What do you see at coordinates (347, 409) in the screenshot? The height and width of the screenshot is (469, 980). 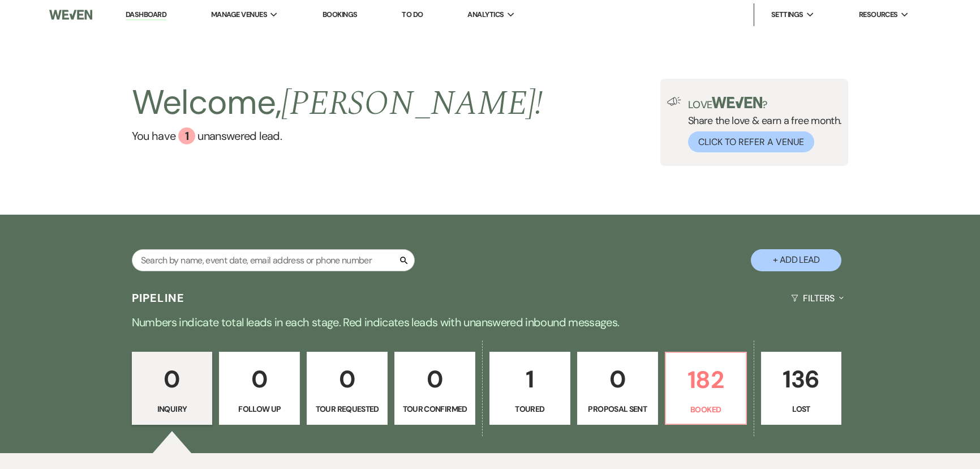 I see `p: Tour Requested` at bounding box center [347, 409].